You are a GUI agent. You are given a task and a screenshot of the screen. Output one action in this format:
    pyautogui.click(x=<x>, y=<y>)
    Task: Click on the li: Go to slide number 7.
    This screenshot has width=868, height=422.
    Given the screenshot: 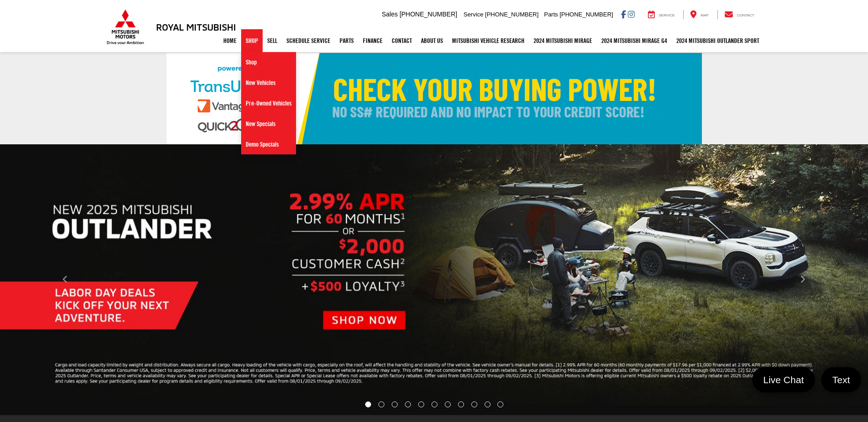 What is the action you would take?
    pyautogui.click(x=447, y=404)
    